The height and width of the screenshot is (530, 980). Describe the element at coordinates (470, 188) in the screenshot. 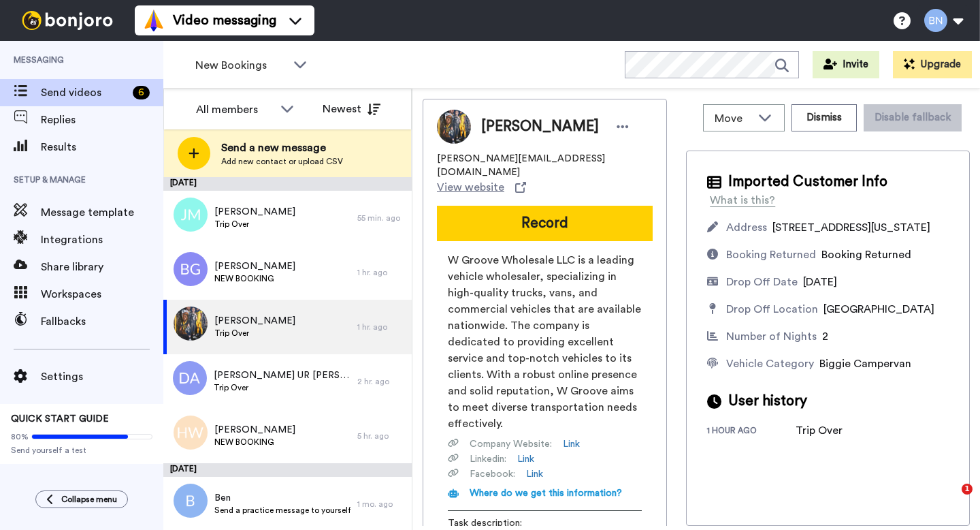

I see `span: View website` at that location.